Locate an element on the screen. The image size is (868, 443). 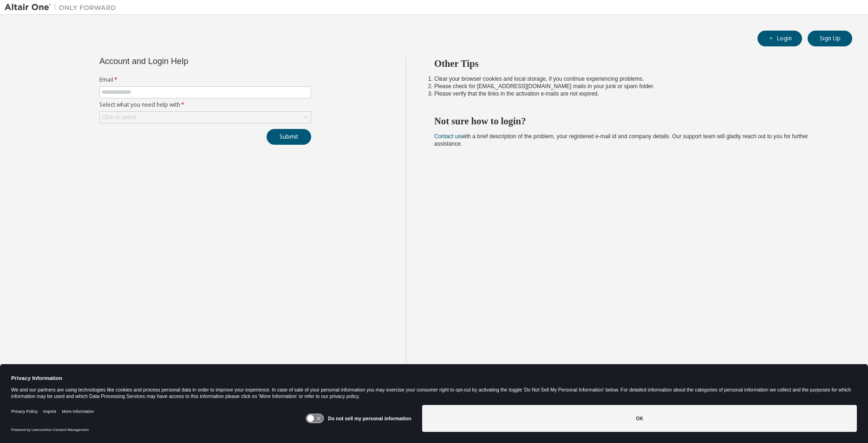
li: Please verify that the links in the activation e-mails are not expired. is located at coordinates (635, 94).